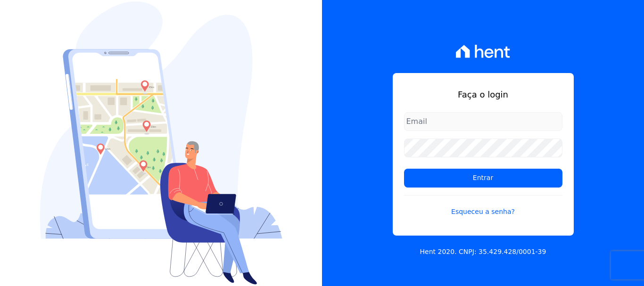 This screenshot has height=286, width=644. What do you see at coordinates (483, 206) in the screenshot?
I see `a: Esqueceu a senha?` at bounding box center [483, 206].